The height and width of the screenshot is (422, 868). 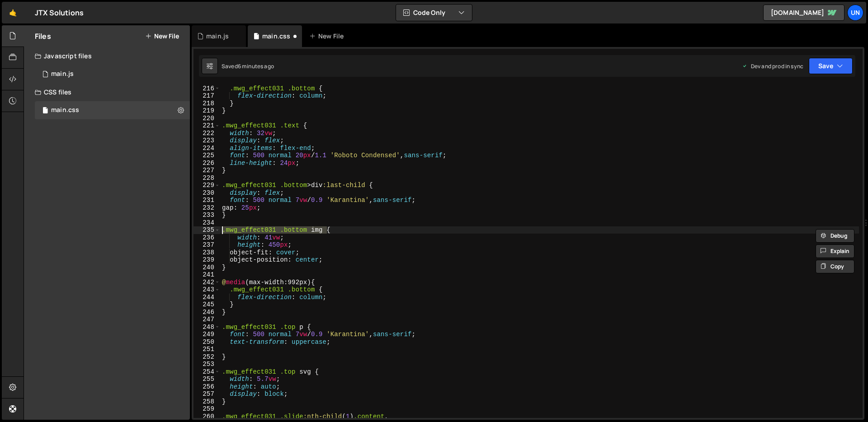 What do you see at coordinates (207, 357) in the screenshot?
I see `div: 252` at bounding box center [207, 357].